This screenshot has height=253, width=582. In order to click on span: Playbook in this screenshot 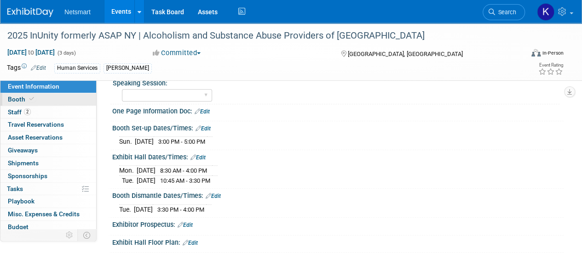, I will do `click(21, 201)`.